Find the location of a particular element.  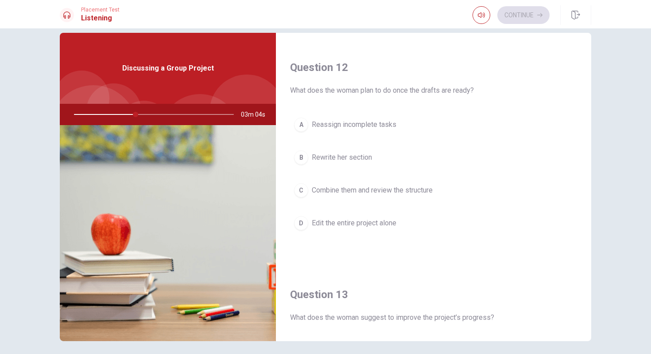

span: Combine them and review the structure is located at coordinates (372, 190).